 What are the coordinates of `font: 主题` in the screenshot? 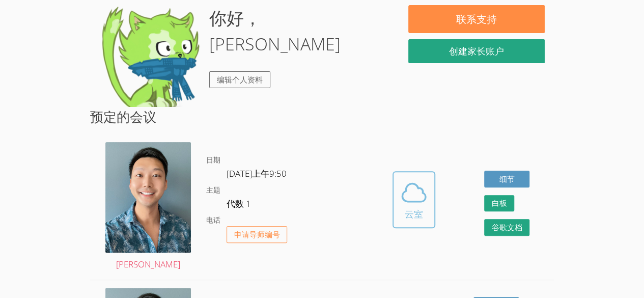 It's located at (214, 190).